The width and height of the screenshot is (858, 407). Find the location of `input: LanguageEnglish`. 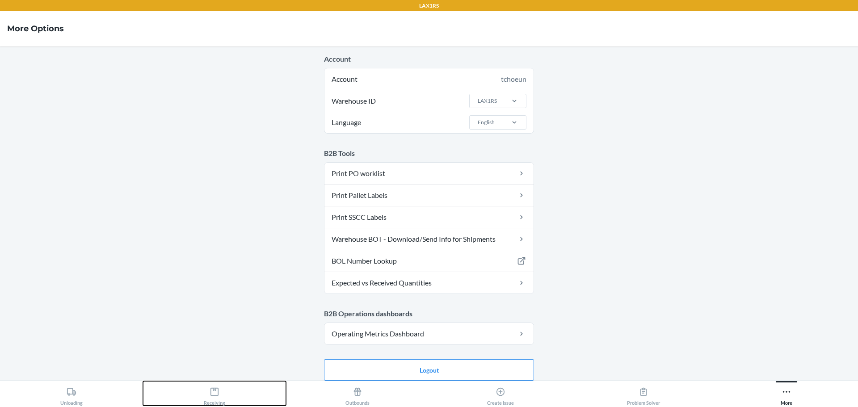

input: LanguageEnglish is located at coordinates (477, 122).